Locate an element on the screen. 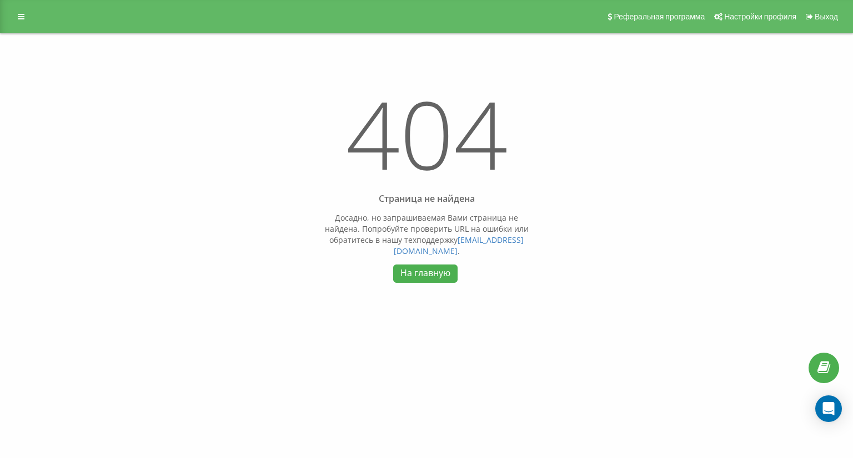 This screenshot has width=853, height=458. h1: 404 is located at coordinates (426, 139).